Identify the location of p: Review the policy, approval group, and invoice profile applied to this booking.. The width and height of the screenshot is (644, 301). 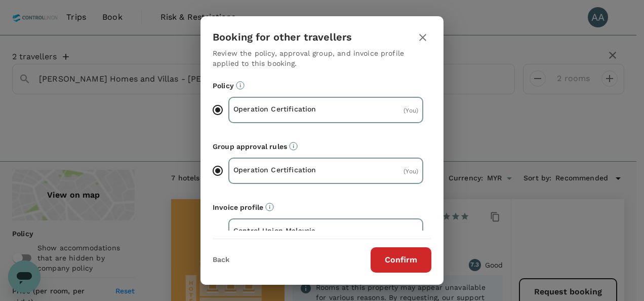
(322, 58).